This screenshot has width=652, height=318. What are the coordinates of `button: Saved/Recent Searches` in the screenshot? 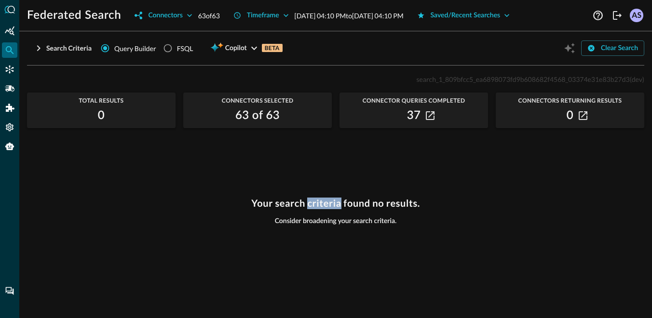 It's located at (463, 15).